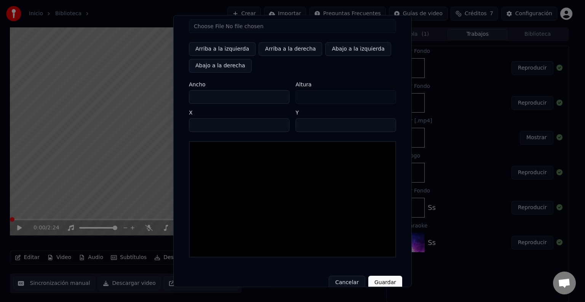  I want to click on label: Ancho, so click(239, 85).